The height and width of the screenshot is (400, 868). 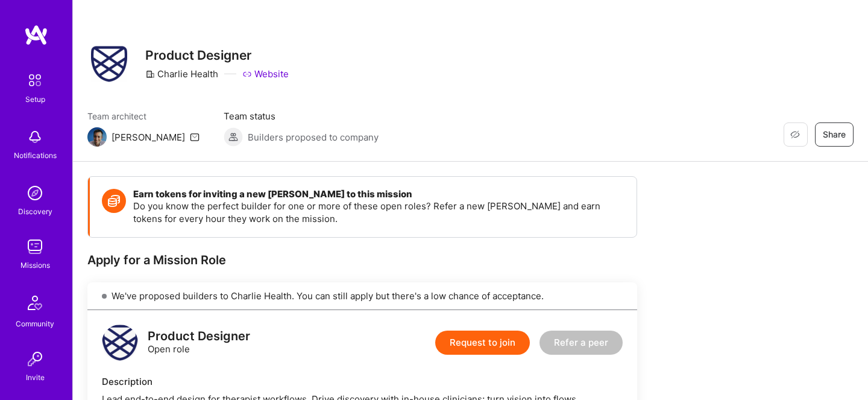 What do you see at coordinates (362, 260) in the screenshot?
I see `div: Apply for a Mission Role` at bounding box center [362, 260].